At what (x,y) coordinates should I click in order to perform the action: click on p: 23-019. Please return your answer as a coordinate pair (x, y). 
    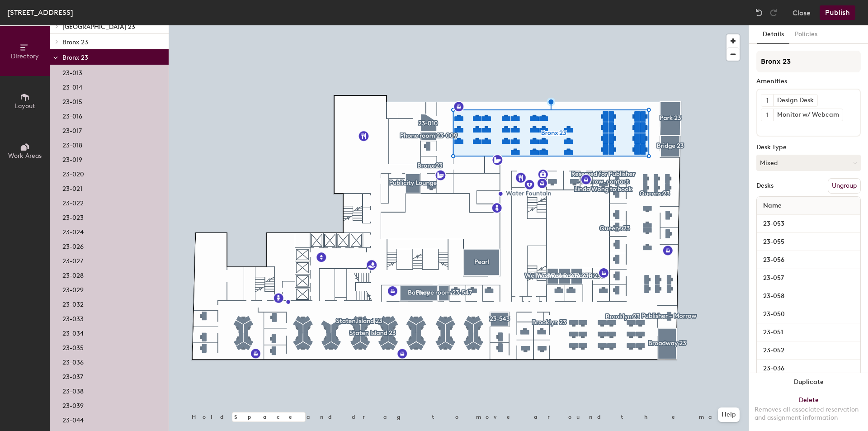
    Looking at the image, I should click on (72, 159).